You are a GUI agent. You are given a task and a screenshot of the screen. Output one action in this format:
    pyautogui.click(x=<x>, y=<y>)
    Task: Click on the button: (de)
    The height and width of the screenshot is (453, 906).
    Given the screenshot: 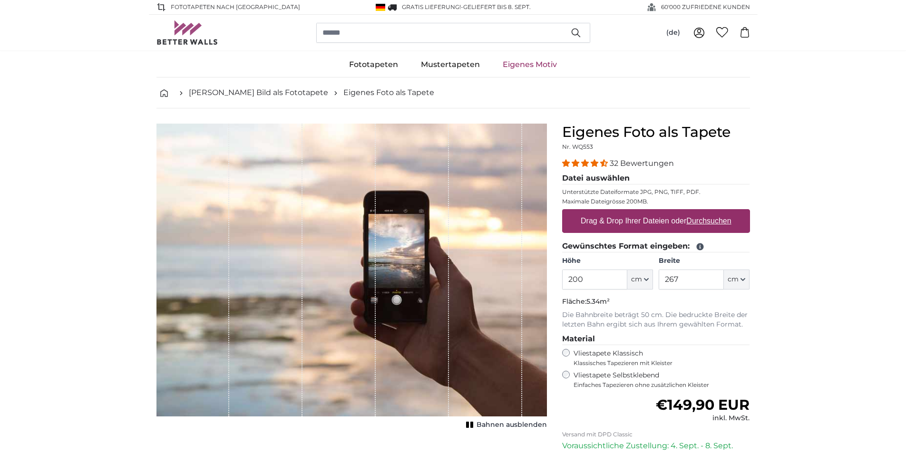 What is the action you would take?
    pyautogui.click(x=673, y=33)
    